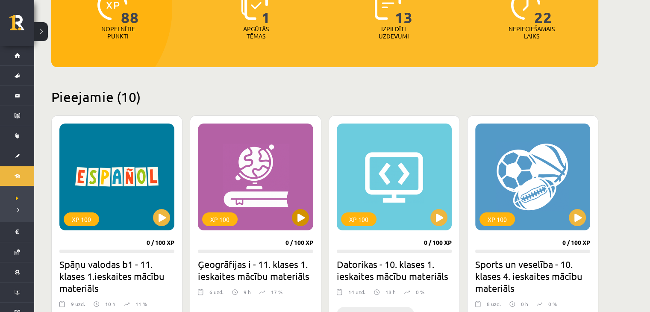 The width and height of the screenshot is (650, 312). Describe the element at coordinates (141, 304) in the screenshot. I see `p: 11 %` at that location.